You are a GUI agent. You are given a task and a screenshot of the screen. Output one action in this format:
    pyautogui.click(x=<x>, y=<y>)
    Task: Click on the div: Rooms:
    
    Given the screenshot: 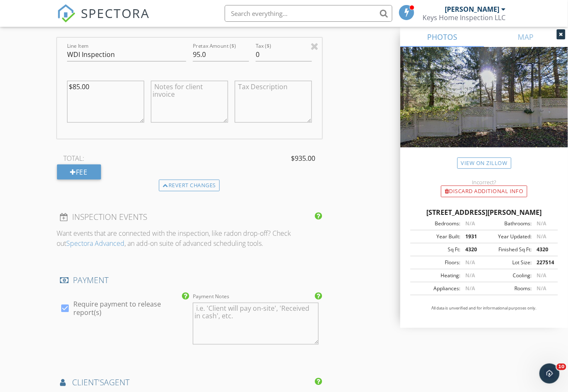 What is the action you would take?
    pyautogui.click(x=507, y=289)
    